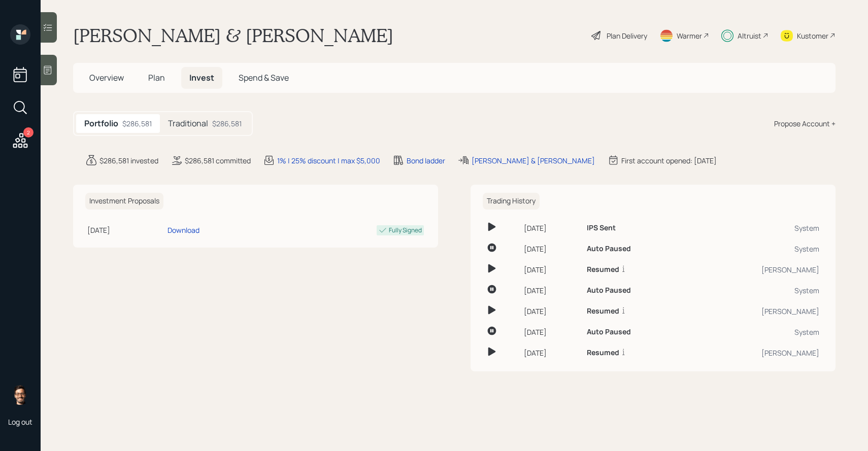  What do you see at coordinates (156, 78) in the screenshot?
I see `span: Plan` at bounding box center [156, 78].